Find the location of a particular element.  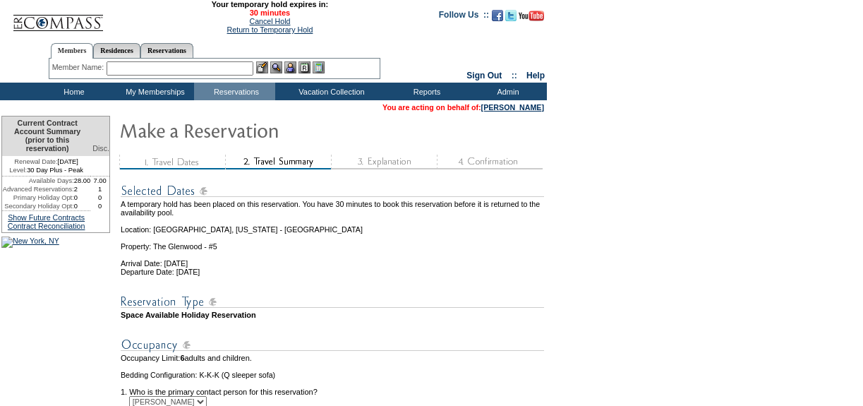

a: Members is located at coordinates (72, 51).